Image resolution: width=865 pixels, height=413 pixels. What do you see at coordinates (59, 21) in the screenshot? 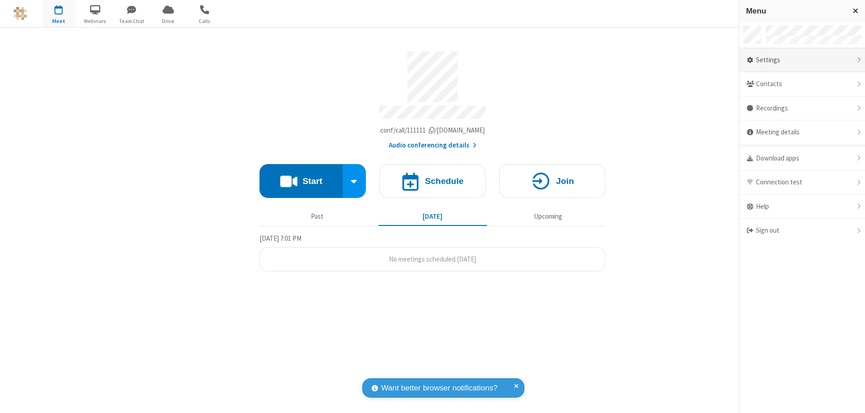
I see `span: Meet` at bounding box center [59, 21].